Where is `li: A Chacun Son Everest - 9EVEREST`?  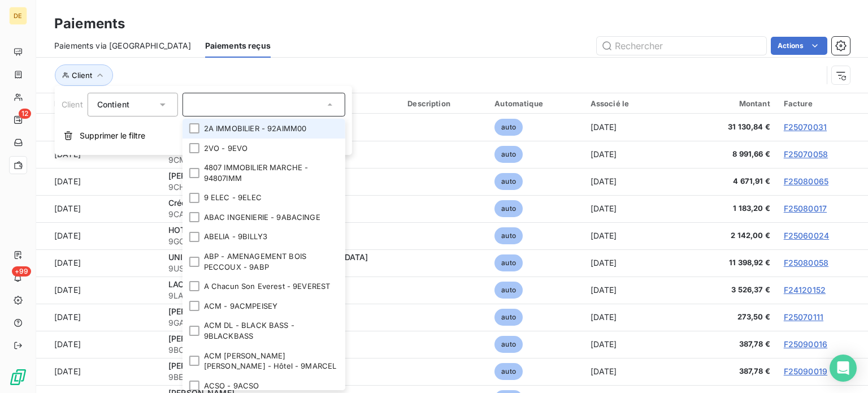
li: A Chacun Son Everest - 9EVEREST is located at coordinates (264, 286).